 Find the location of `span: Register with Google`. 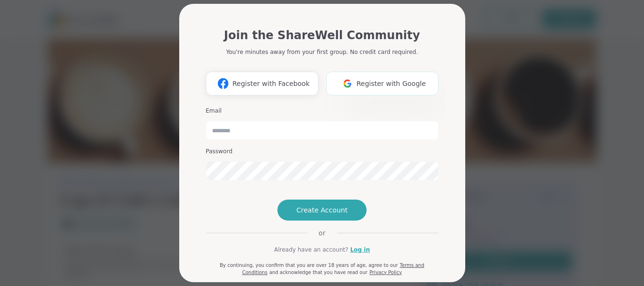

span: Register with Google is located at coordinates (392, 83).